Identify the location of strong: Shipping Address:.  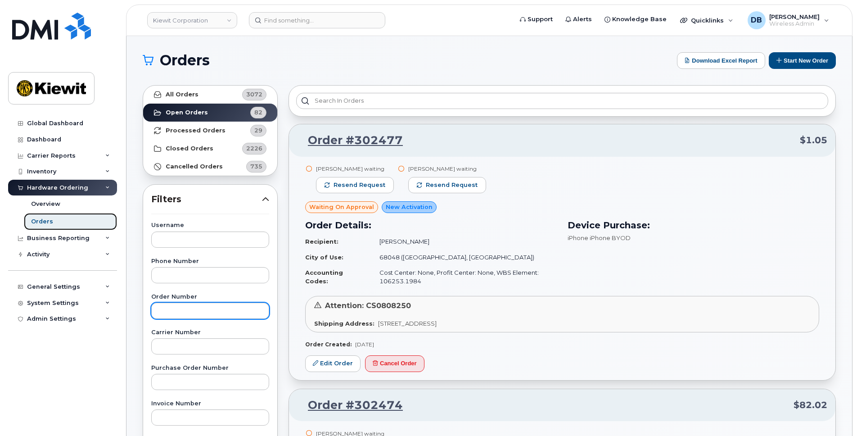
(344, 323).